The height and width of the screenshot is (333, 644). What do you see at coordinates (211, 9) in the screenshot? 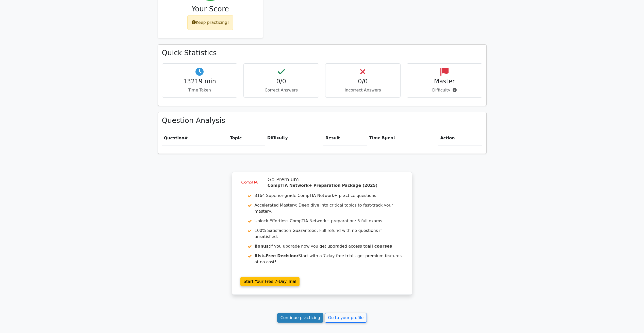
I see `h3: Your Score` at bounding box center [211, 9].